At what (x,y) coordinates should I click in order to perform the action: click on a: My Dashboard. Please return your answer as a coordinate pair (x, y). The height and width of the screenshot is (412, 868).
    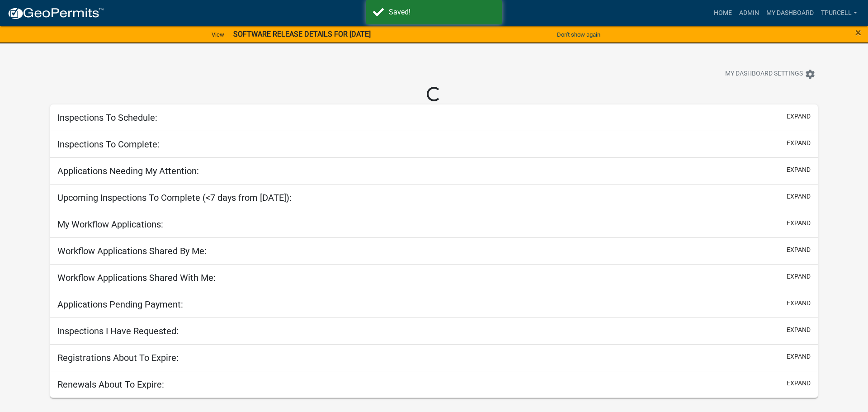
    Looking at the image, I should click on (790, 13).